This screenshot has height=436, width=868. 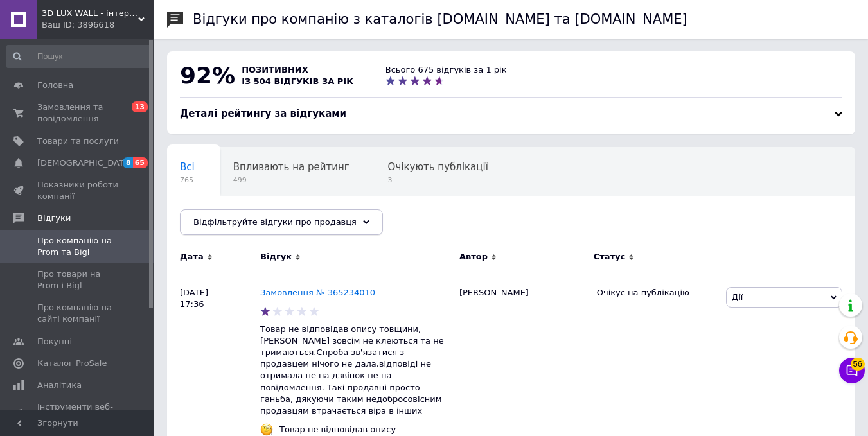 I want to click on span: 56, so click(x=858, y=364).